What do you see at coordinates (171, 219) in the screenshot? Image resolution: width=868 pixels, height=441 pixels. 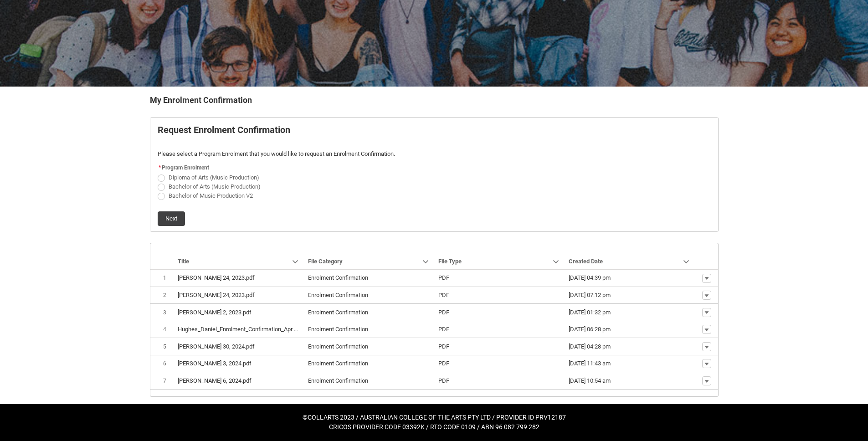 I see `button: Next` at bounding box center [171, 219].